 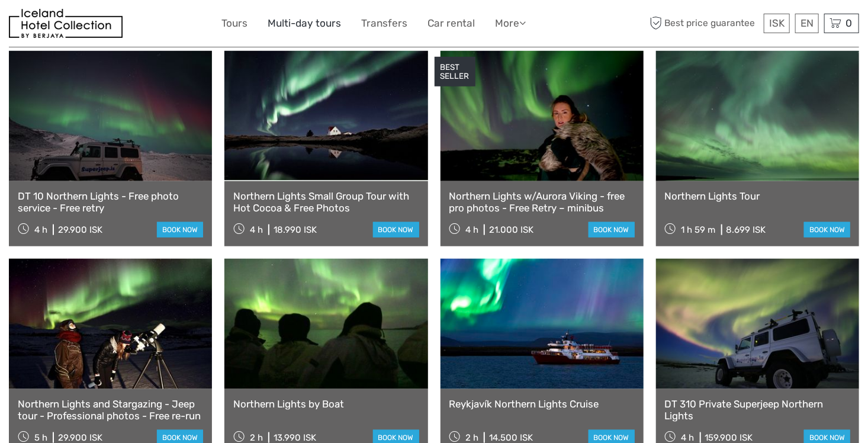 What do you see at coordinates (729, 438) in the screenshot?
I see `div: 159.900 ISK` at bounding box center [729, 438].